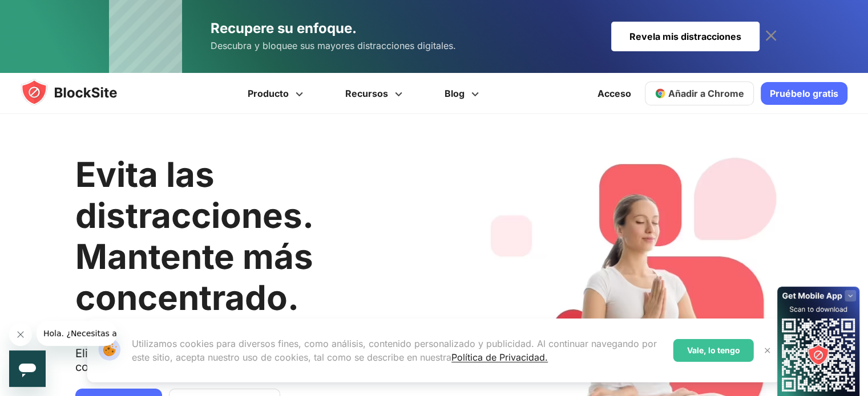  Describe the element at coordinates (804, 93) in the screenshot. I see `font: Pruébelo gratis` at that location.